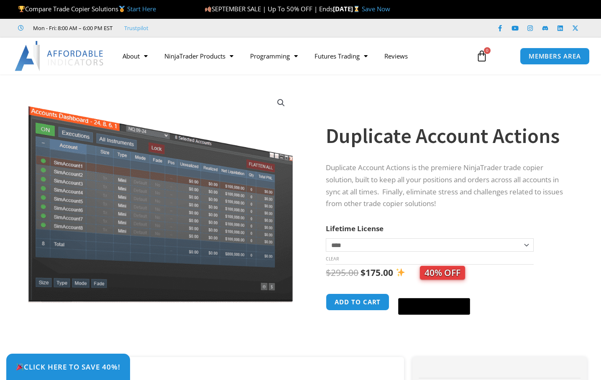 This screenshot has width=601, height=380. What do you see at coordinates (355, 229) in the screenshot?
I see `label: Lifetime License` at bounding box center [355, 229].